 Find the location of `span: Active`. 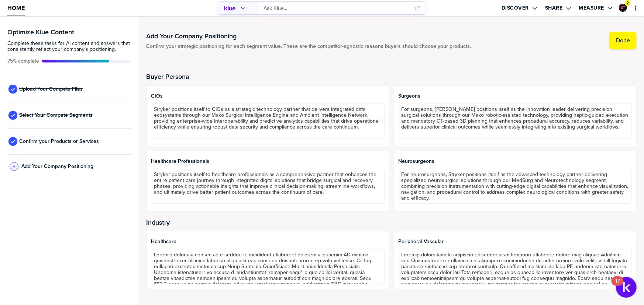

span: Active is located at coordinates (23, 61).